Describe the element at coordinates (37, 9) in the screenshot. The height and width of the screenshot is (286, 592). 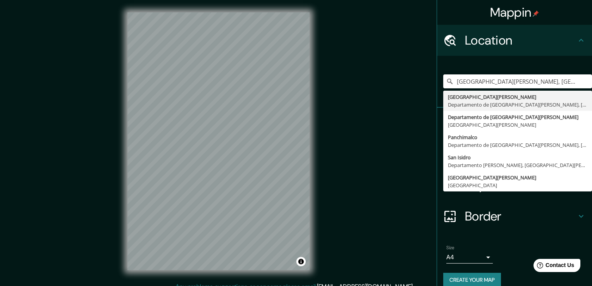
I see `span: Contact Us` at that location.